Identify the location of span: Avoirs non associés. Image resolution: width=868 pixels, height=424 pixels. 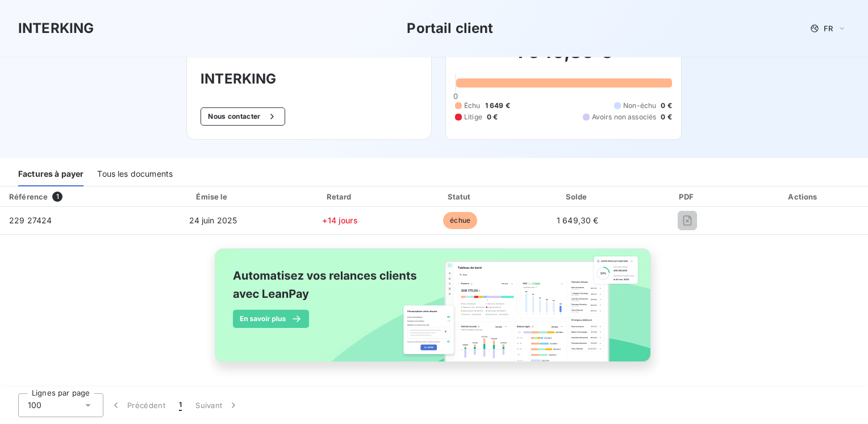
(625, 117).